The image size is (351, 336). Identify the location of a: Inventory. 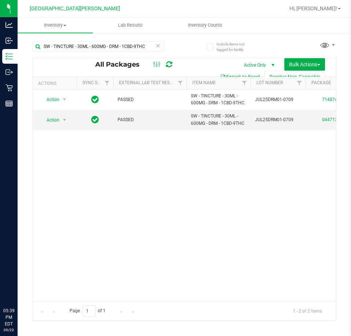
(55, 25).